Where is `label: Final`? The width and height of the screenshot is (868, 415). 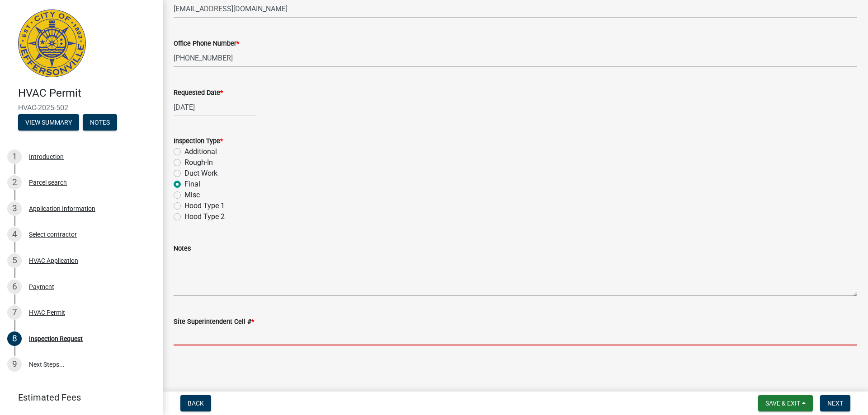
label: Final is located at coordinates (192, 184).